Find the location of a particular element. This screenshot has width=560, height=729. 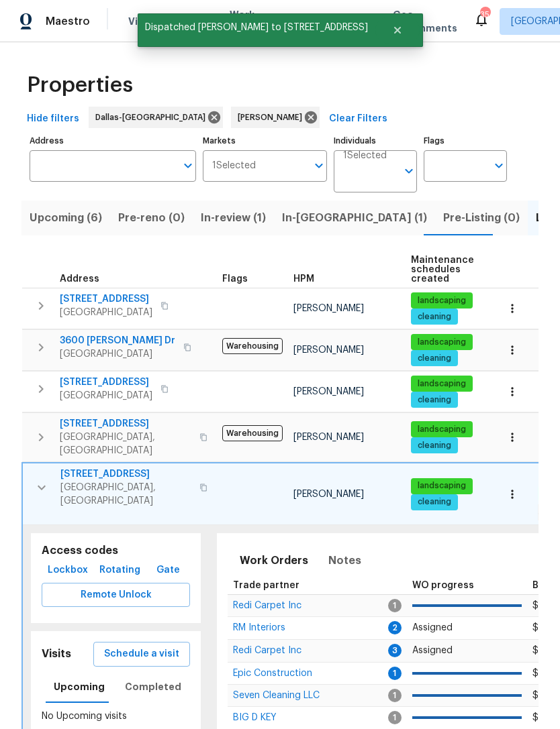

span: Pre-reno (0) is located at coordinates (151, 218).